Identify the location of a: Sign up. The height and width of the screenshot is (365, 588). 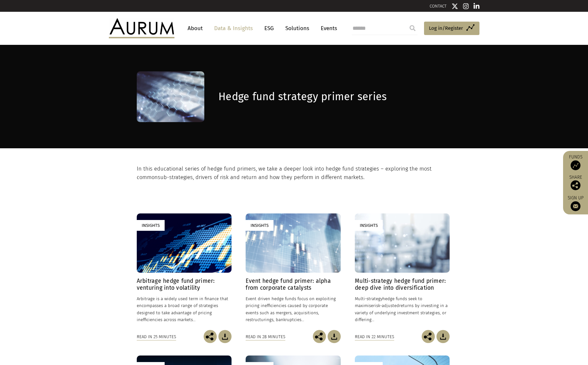
(576, 203).